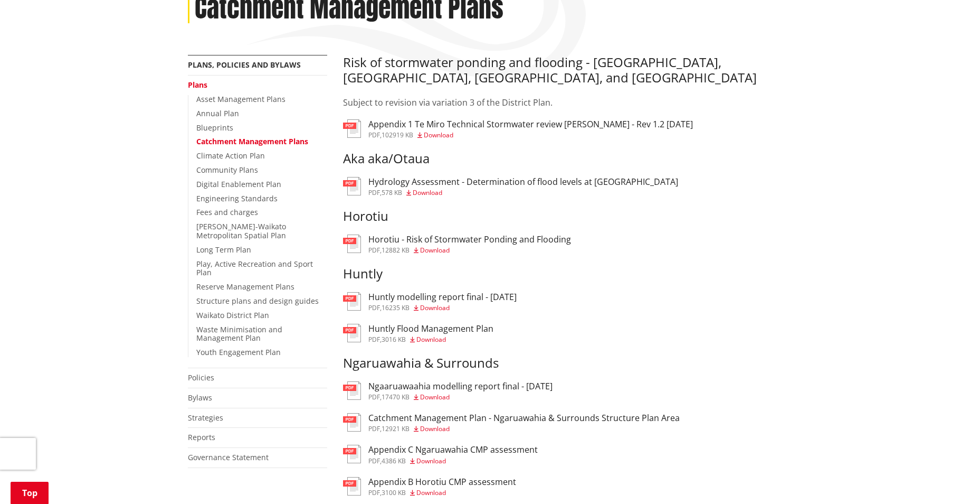  What do you see at coordinates (217, 113) in the screenshot?
I see `a: Annual Plan` at bounding box center [217, 113].